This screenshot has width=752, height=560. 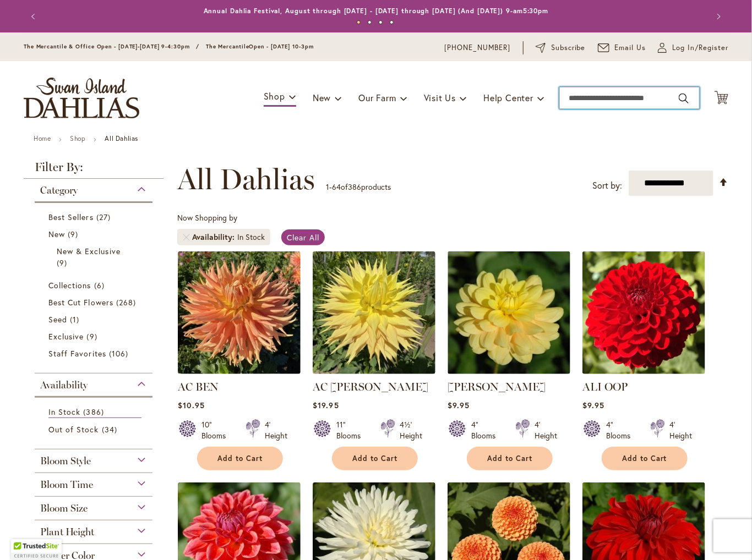 What do you see at coordinates (377, 98) in the screenshot?
I see `span: Our Farm` at bounding box center [377, 98].